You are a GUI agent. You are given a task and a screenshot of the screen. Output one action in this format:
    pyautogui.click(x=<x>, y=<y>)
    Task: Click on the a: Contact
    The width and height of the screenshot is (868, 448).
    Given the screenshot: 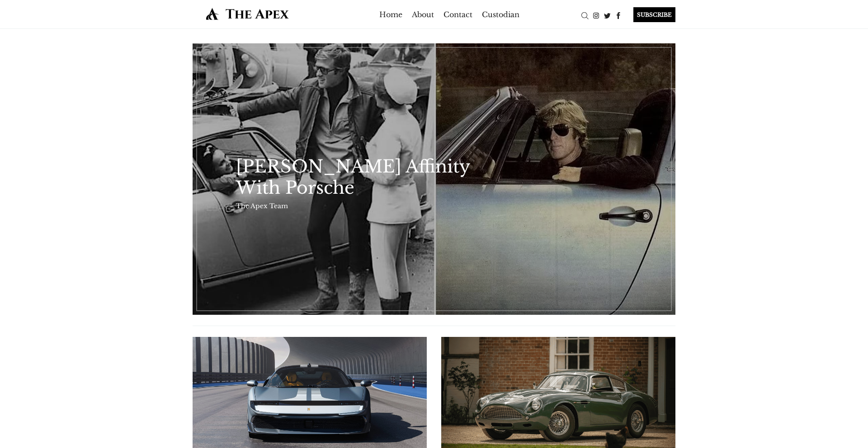 What is the action you would take?
    pyautogui.click(x=458, y=14)
    